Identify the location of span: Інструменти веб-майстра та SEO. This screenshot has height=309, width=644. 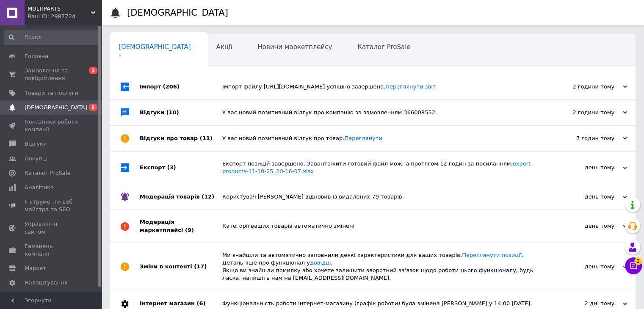
(51, 206).